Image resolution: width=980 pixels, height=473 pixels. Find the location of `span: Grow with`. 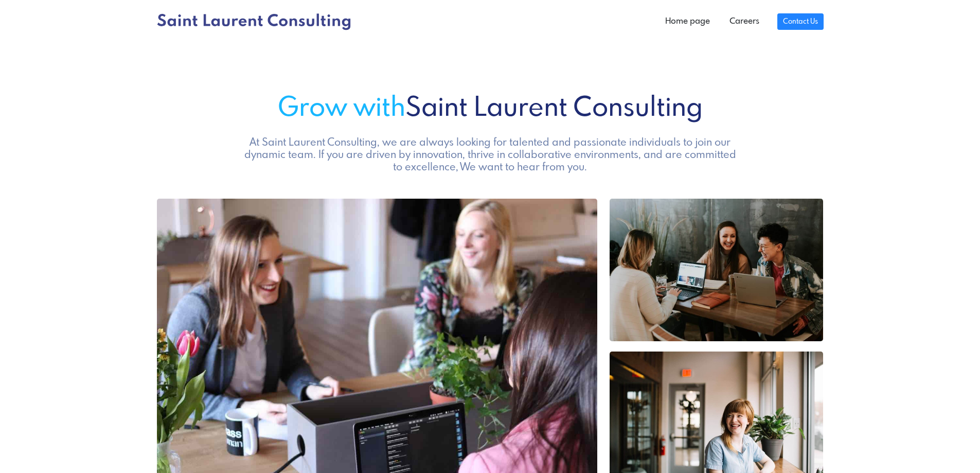

span: Grow with is located at coordinates (342, 109).